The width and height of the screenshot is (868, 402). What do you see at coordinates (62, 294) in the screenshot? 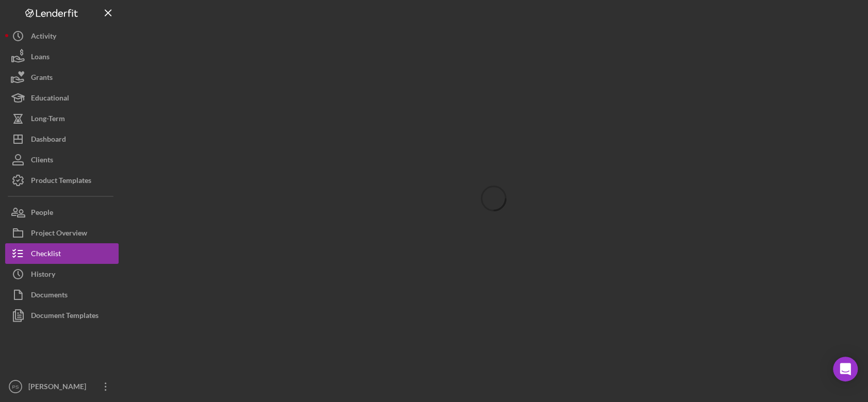
I see `button: Documents` at bounding box center [62, 294].